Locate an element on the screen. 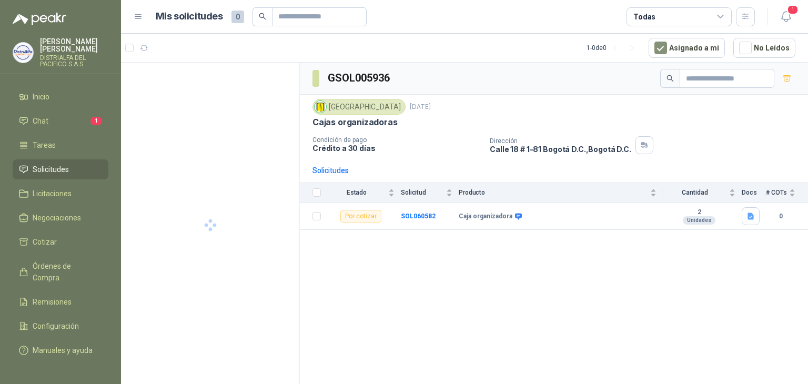  b: SOL060582 is located at coordinates (418, 216).